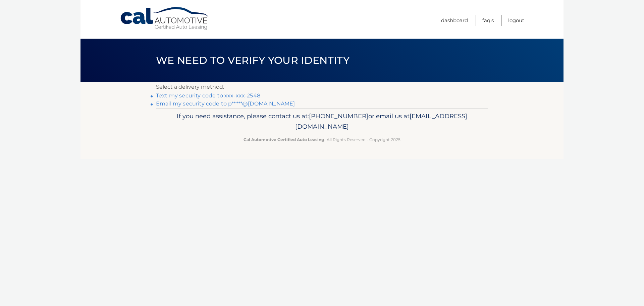 The height and width of the screenshot is (306, 644). Describe the element at coordinates (322, 122) in the screenshot. I see `p: If you need assistance, please contact us at: or email us at` at that location.